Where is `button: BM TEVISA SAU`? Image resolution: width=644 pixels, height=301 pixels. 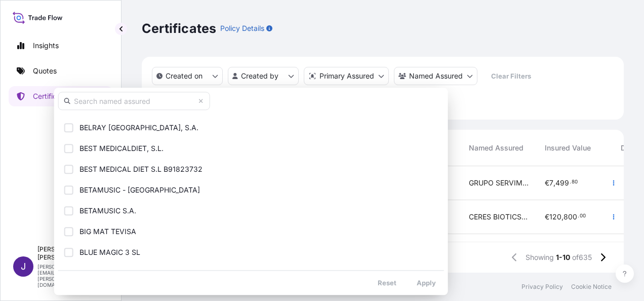
button: BM TEVISA SAU is located at coordinates (251, 273).